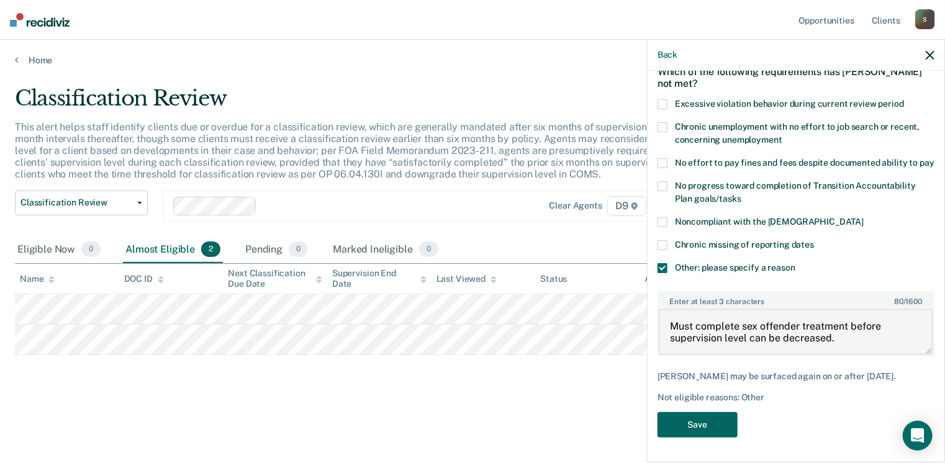 This screenshot has width=945, height=463. Describe the element at coordinates (37, 279) in the screenshot. I see `div: Name` at that location.